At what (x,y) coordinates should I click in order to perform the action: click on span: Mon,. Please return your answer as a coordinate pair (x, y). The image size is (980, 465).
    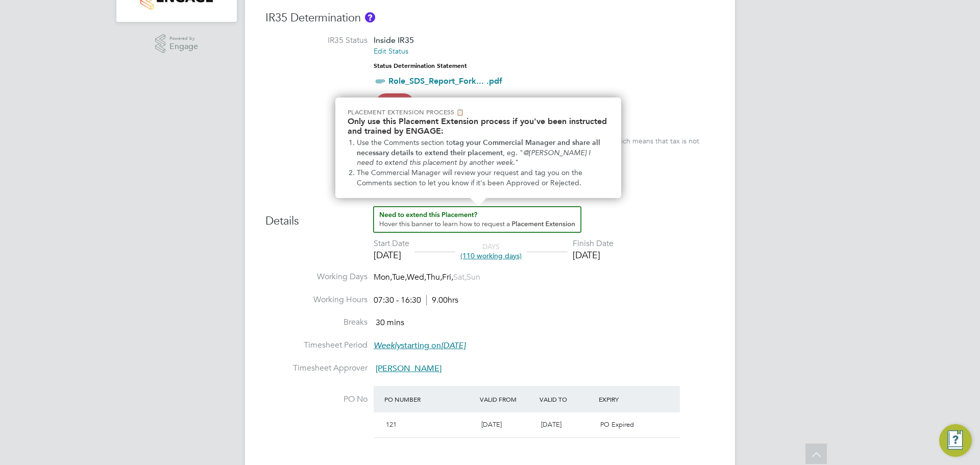
    Looking at the image, I should click on (383, 277).